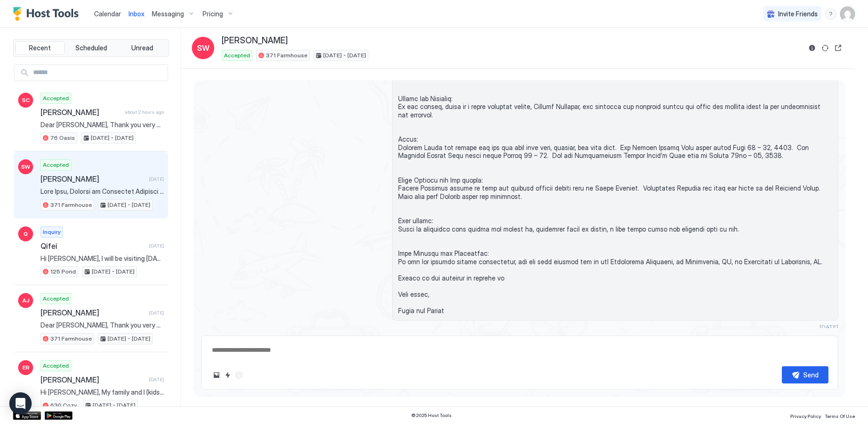  What do you see at coordinates (62, 138) in the screenshot?
I see `span: 76 Oasis` at bounding box center [62, 138].